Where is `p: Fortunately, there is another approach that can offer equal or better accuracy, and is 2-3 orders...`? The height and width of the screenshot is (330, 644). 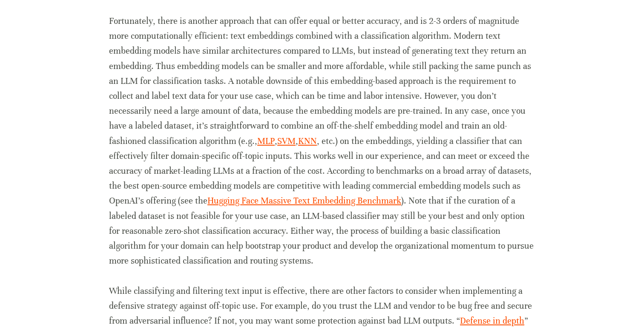
p: Fortunately, there is another approach that can offer equal or better accuracy, and is 2-3 orders... is located at coordinates (322, 141).